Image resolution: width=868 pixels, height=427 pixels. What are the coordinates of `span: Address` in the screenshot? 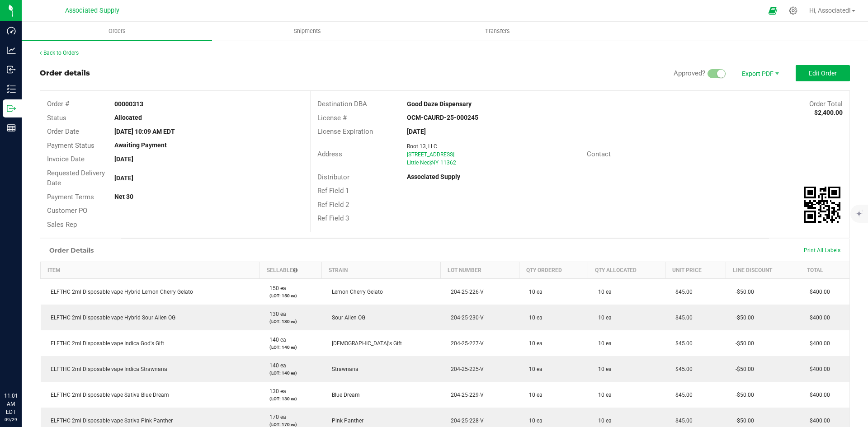 It's located at (330, 154).